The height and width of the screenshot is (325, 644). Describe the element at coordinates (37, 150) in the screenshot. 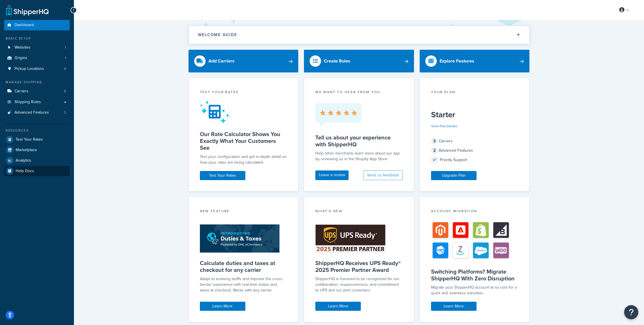

I see `a: Marketplace` at that location.